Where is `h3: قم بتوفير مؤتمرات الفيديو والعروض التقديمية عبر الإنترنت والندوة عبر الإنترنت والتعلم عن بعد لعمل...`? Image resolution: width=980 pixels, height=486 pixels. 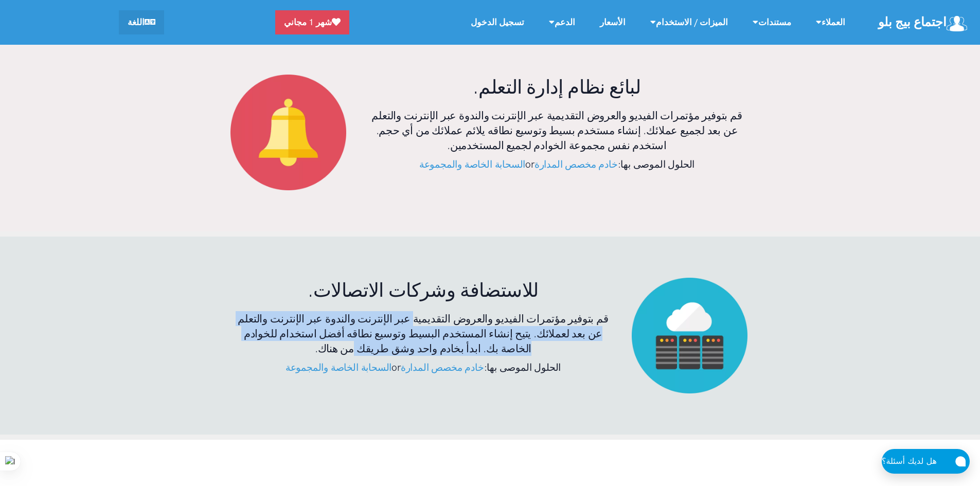
h3: قم بتوفير مؤتمرات الفيديو والعروض التقديمية عبر الإنترنت والندوة عبر الإنترنت والتعلم عن بعد لعمل... is located at coordinates (424, 334).